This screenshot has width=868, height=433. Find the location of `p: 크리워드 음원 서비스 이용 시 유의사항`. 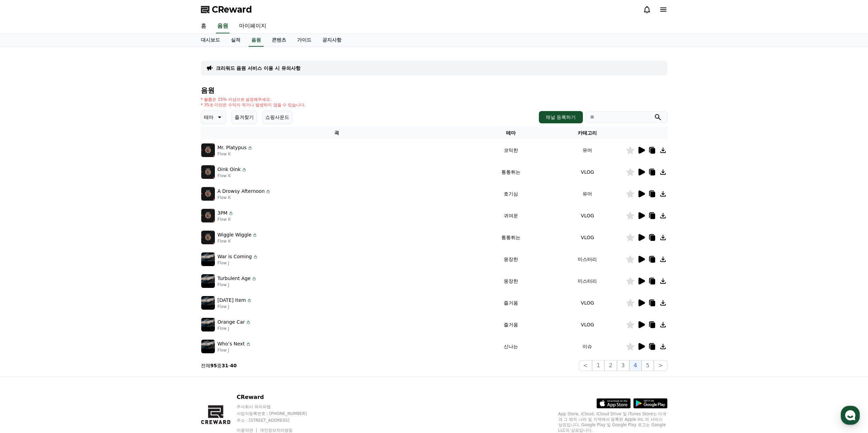

p: 크리워드 음원 서비스 이용 시 유의사항 is located at coordinates (258, 68).